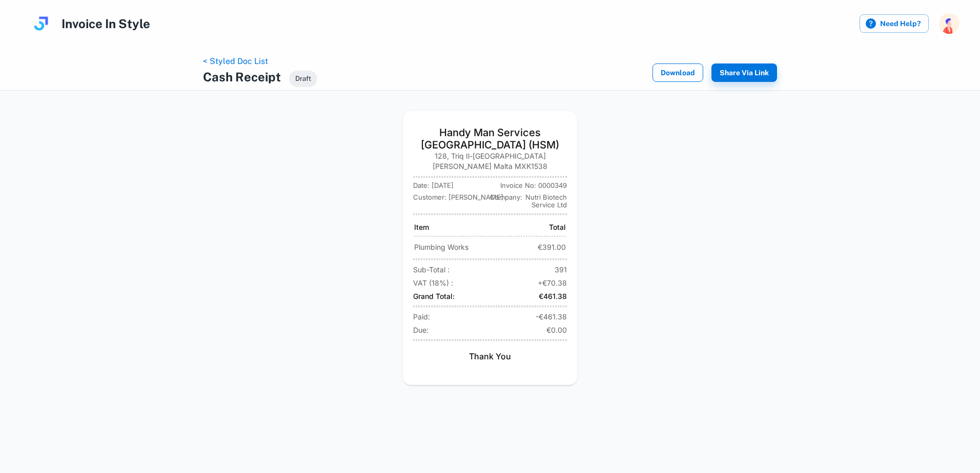  Describe the element at coordinates (463, 247) in the screenshot. I see `td: Plumbing Works` at that location.